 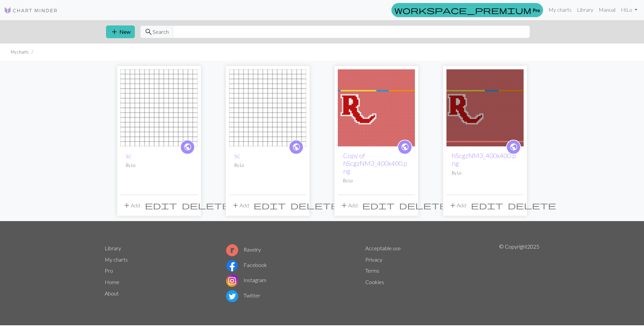 What do you see at coordinates (607, 10) in the screenshot?
I see `a: Manual` at bounding box center [607, 10].